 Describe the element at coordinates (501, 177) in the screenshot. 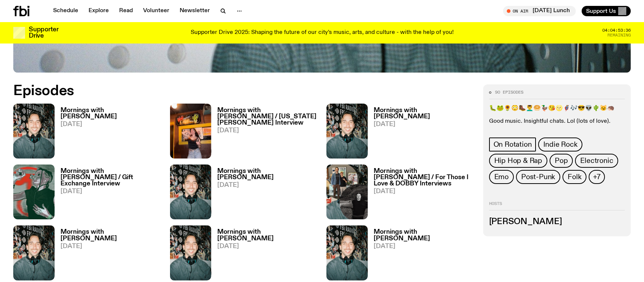

I see `span: Emo` at that location.